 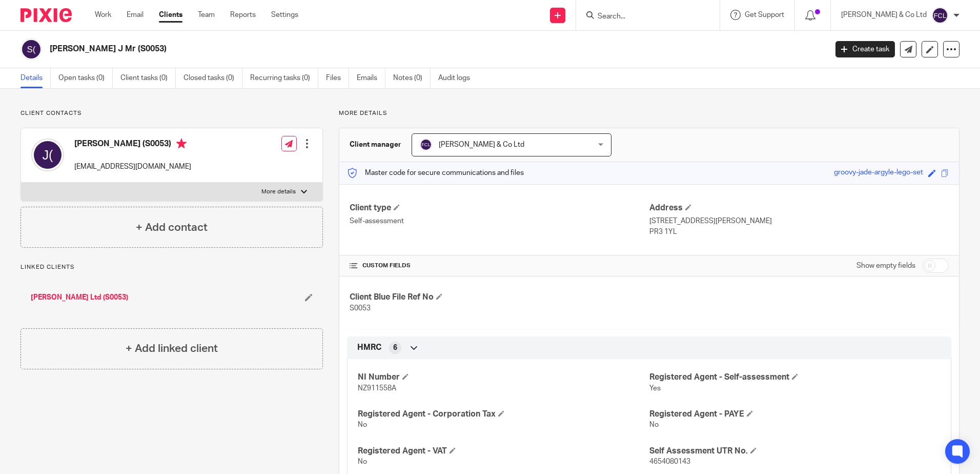 I want to click on a: Create task, so click(x=865, y=49).